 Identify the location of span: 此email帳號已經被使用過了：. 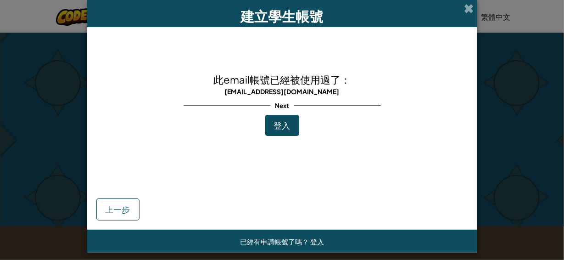
(282, 79).